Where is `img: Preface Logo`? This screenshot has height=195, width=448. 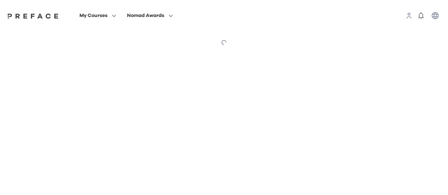 img: Preface Logo is located at coordinates (33, 16).